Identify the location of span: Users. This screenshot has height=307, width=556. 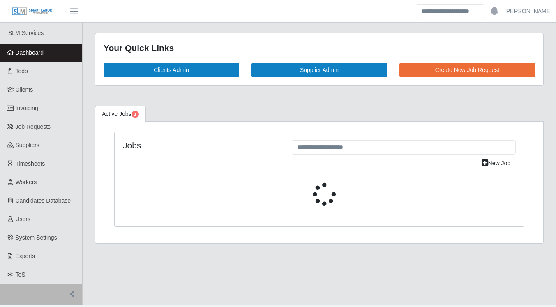
(23, 219).